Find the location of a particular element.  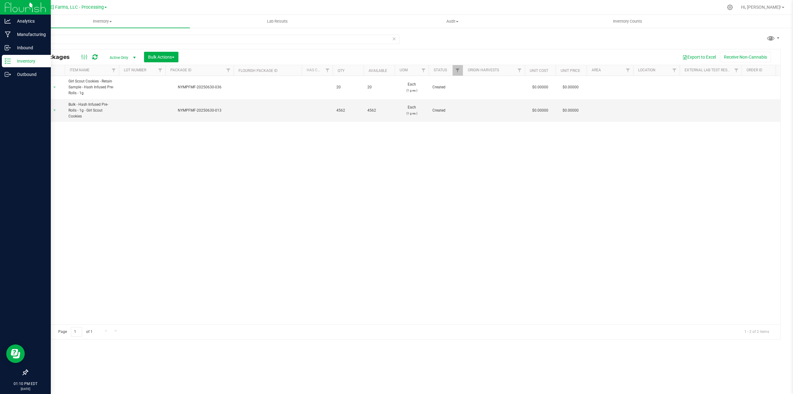

button: Export to Excel is located at coordinates (699, 57).